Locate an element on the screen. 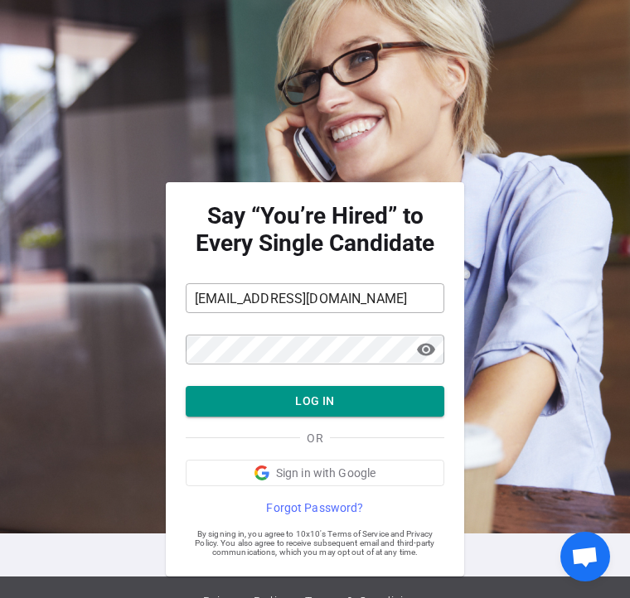 Image resolution: width=630 pixels, height=598 pixels. button: LOG IN is located at coordinates (315, 401).